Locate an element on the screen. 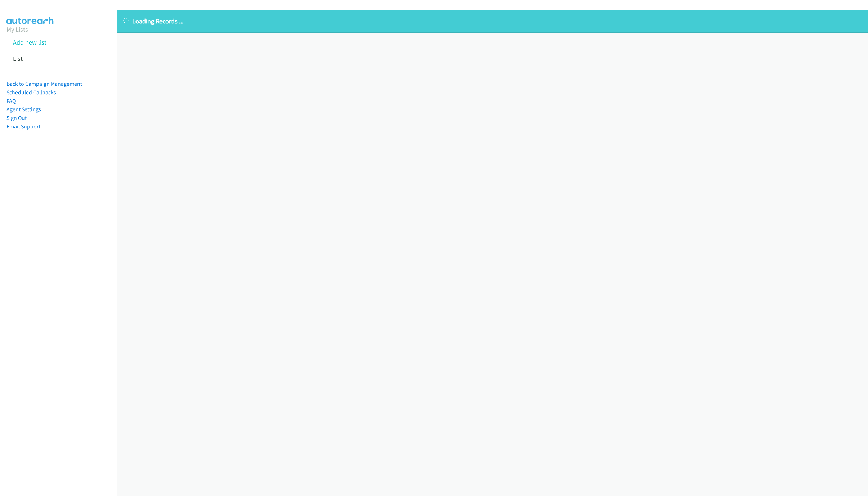 The height and width of the screenshot is (496, 868). a: Sign Out is located at coordinates (16, 118).